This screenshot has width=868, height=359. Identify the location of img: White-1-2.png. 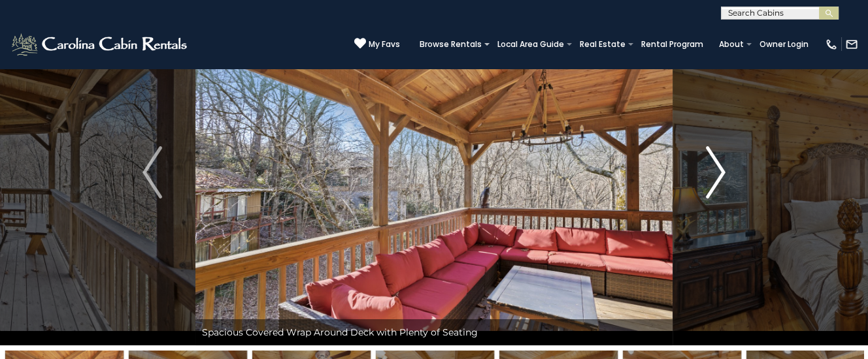
(100, 45).